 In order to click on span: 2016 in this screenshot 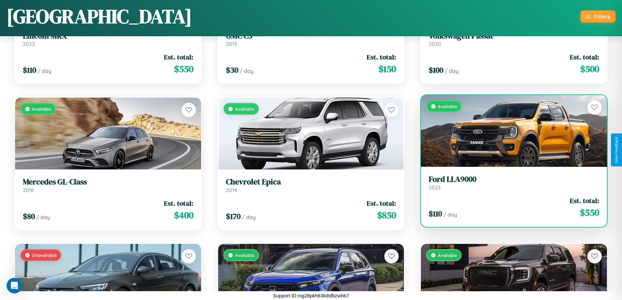, I will do `click(28, 190)`.